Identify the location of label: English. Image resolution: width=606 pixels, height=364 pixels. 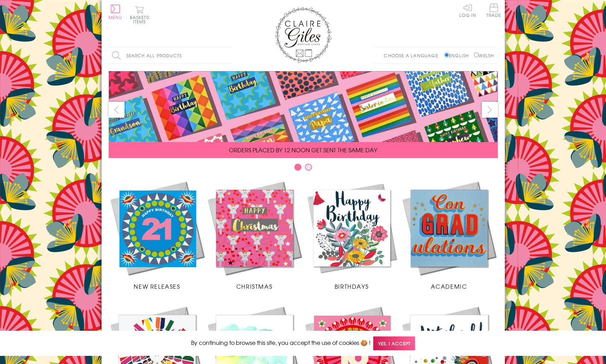
(458, 55).